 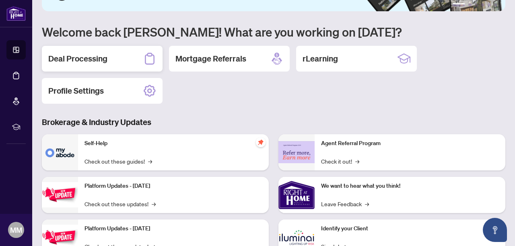 What do you see at coordinates (16, 230) in the screenshot?
I see `span: MM` at bounding box center [16, 230].